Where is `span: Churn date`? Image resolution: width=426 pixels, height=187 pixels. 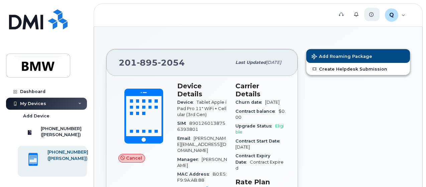 span: Churn date is located at coordinates (250, 102).